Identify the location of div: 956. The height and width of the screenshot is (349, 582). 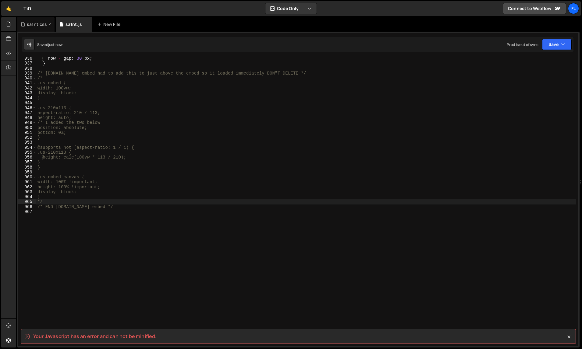
(27, 157).